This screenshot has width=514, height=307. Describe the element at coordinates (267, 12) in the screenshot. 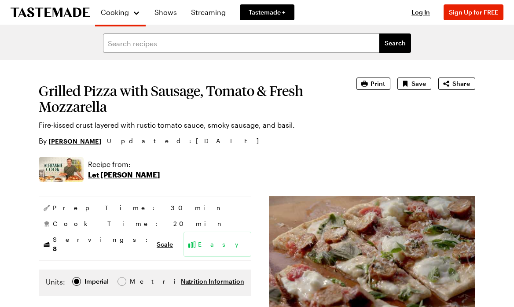

I see `span: Tastemade +` at that location.